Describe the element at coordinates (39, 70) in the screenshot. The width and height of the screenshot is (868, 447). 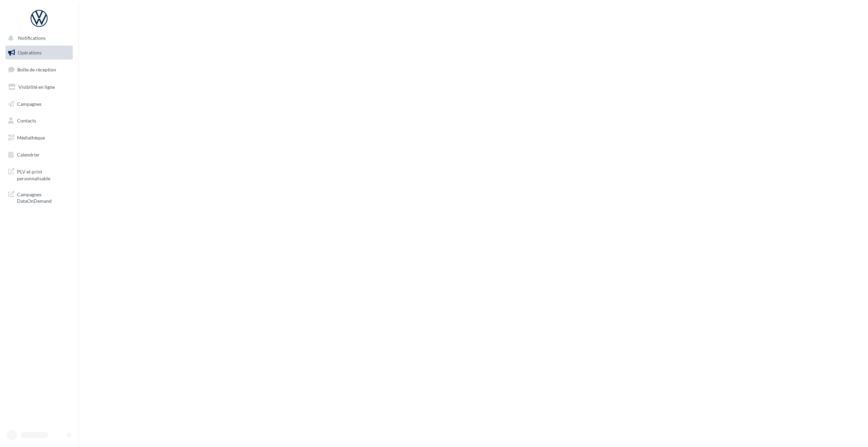
I see `a: Boîte de réception` at that location.